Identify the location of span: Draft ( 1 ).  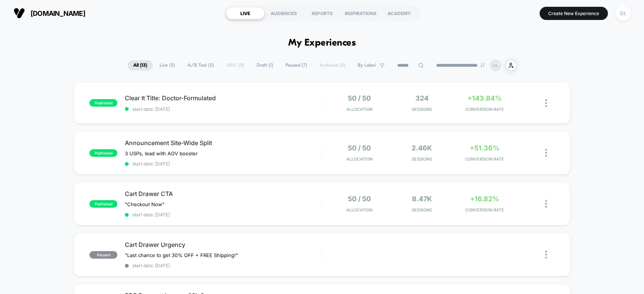
(265, 65).